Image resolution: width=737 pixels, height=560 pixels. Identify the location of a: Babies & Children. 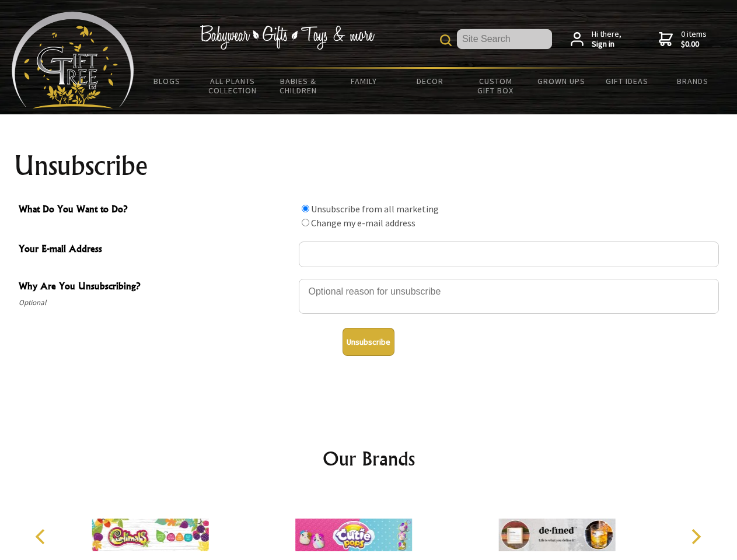
(298, 86).